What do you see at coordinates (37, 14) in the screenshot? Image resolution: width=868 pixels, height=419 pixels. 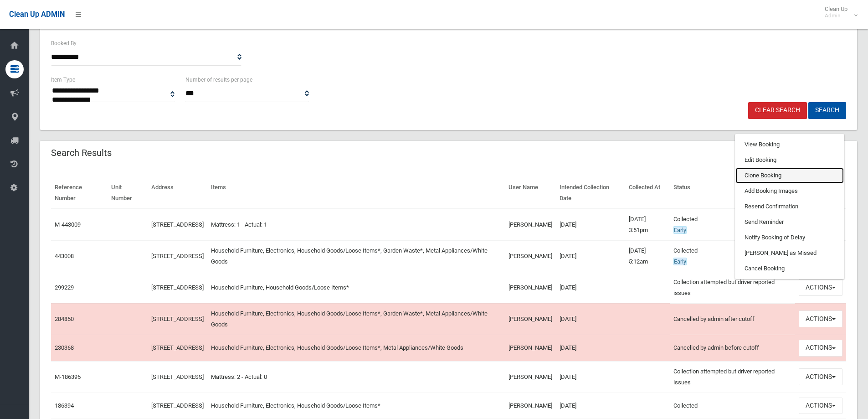 I see `span: Clean Up ADMIN` at bounding box center [37, 14].